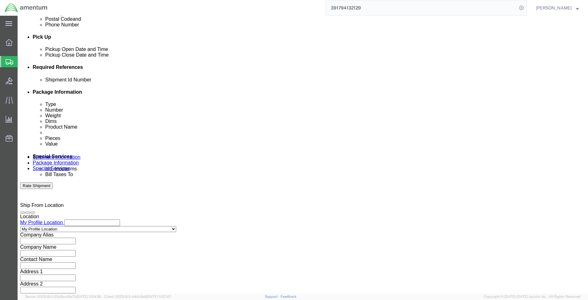  I want to click on a: Feedback, so click(288, 296).